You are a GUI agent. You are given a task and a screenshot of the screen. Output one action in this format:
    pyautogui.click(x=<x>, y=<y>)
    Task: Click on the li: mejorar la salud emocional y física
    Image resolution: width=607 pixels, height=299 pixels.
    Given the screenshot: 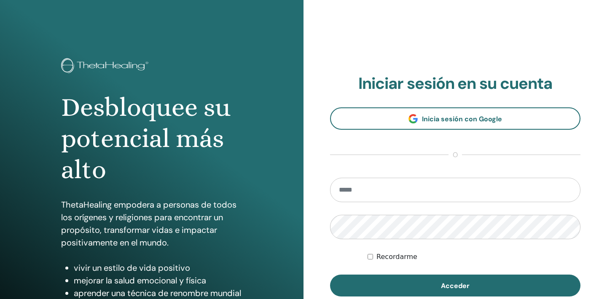 What is the action you would take?
    pyautogui.click(x=158, y=281)
    